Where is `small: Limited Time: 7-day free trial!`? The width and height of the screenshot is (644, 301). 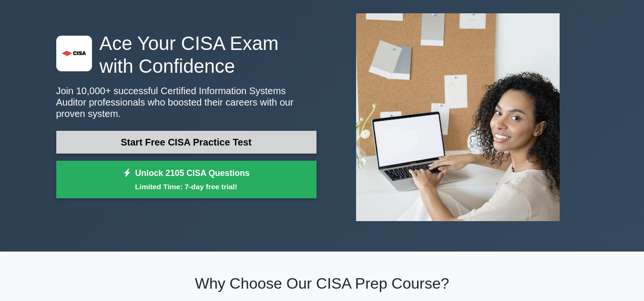 small: Limited Time: 7-day free trial! is located at coordinates (186, 187).